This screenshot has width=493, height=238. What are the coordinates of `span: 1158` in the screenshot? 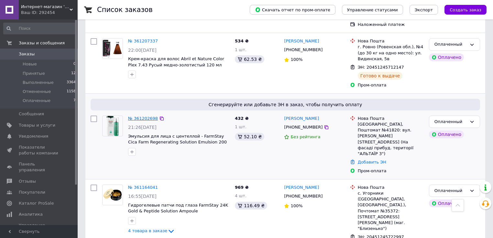 It's located at (71, 91).